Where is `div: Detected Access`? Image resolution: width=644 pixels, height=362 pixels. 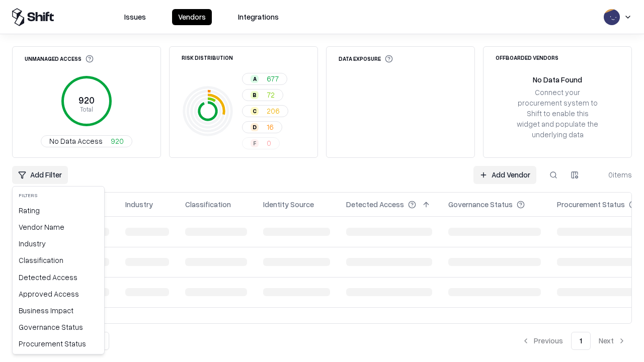 div: Detected Access is located at coordinates (59, 278).